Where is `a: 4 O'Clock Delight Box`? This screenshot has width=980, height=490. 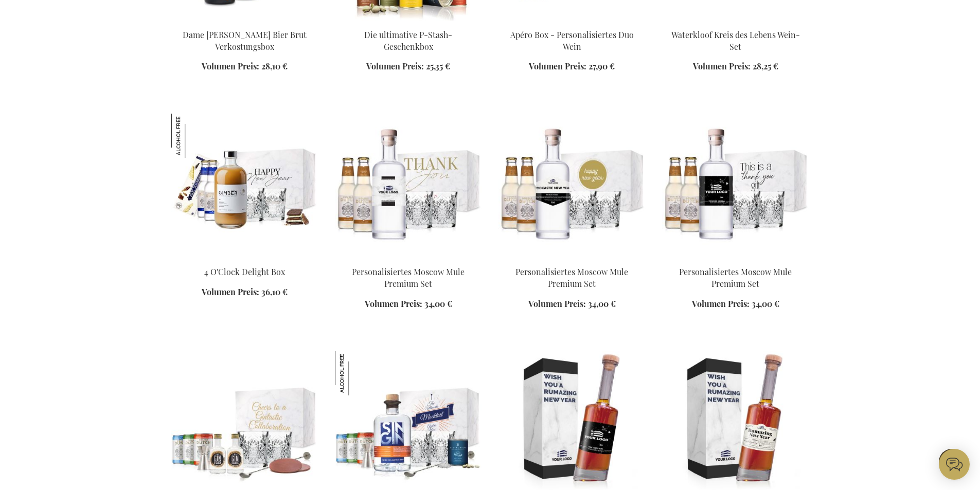
a: 4 O'Clock Delight Box is located at coordinates (244, 271).